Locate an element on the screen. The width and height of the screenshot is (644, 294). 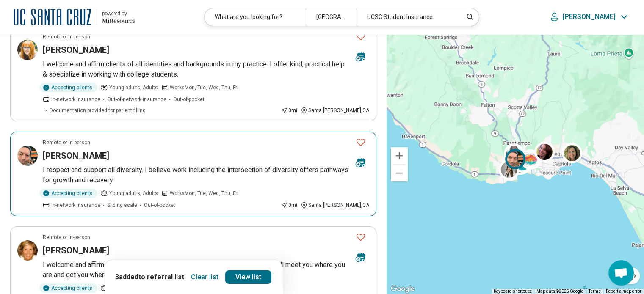
span: Out-of-network insurance is located at coordinates (137, 99).